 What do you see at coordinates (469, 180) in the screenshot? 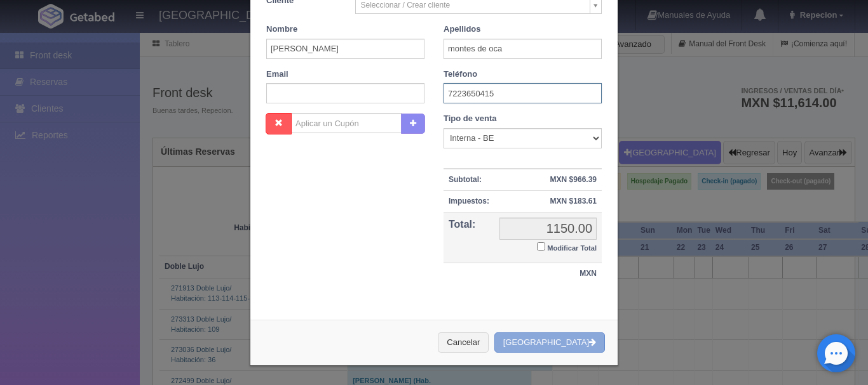
I see `th: Subtotal:` at bounding box center [469, 180].